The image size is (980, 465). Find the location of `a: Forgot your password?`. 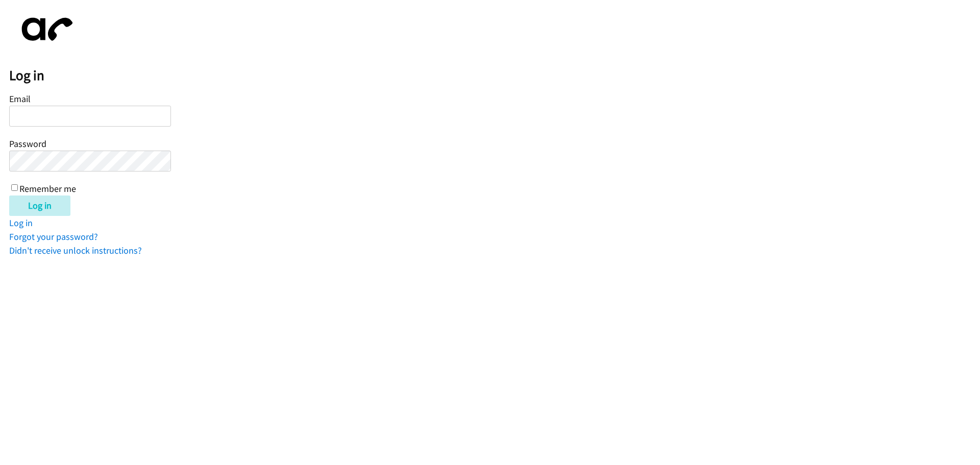

a: Forgot your password? is located at coordinates (53, 236).